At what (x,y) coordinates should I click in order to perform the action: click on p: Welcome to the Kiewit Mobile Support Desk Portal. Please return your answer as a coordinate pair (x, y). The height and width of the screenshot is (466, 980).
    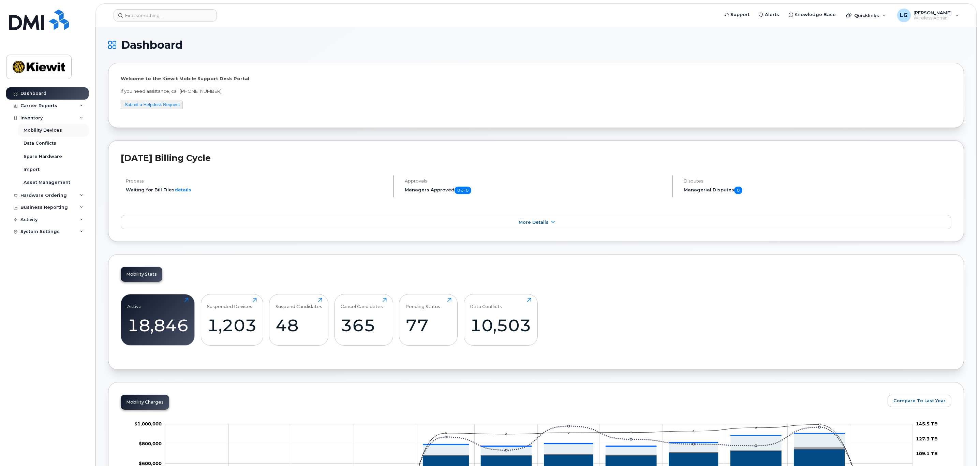
    Looking at the image, I should click on (537, 79).